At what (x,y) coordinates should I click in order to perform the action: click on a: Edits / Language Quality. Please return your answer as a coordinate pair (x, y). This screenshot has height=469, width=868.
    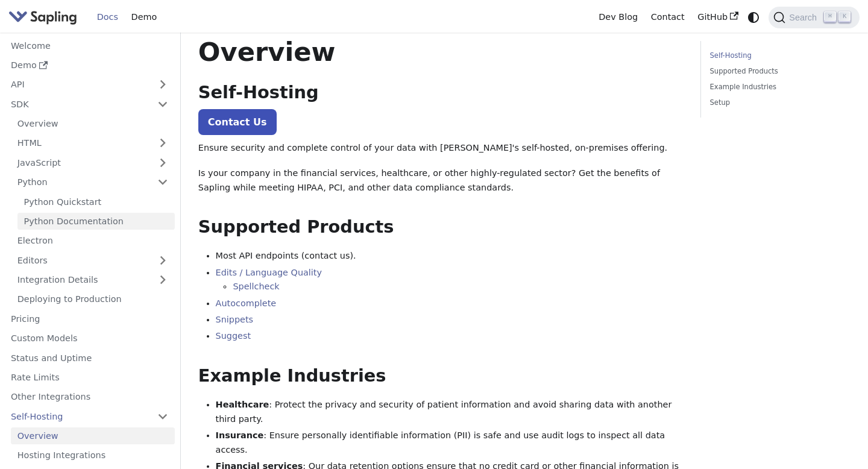
    Looking at the image, I should click on (269, 272).